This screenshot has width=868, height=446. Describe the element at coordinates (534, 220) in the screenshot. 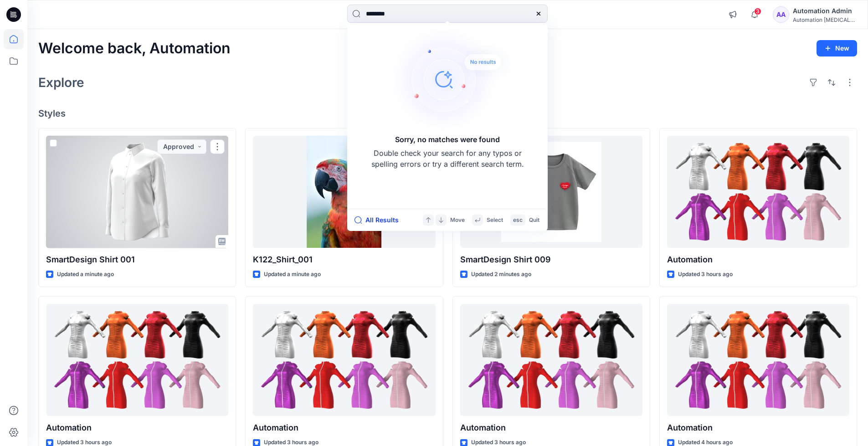

I see `p: Quit` at that location.